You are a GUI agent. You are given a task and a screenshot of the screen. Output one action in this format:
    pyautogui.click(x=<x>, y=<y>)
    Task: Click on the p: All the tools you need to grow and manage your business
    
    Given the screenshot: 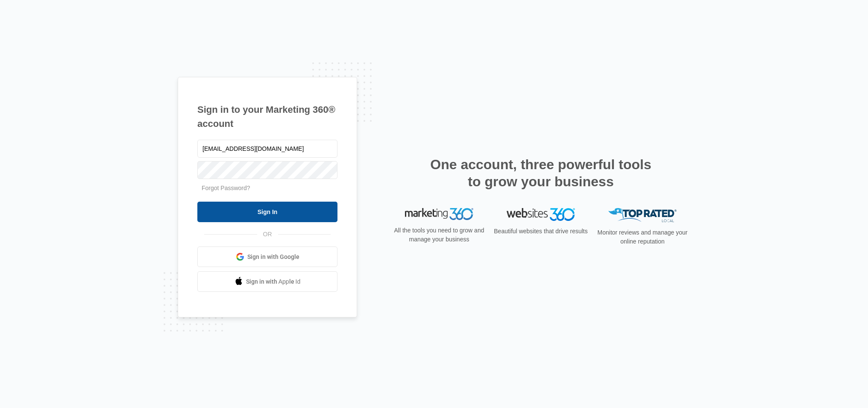 What is the action you would take?
    pyautogui.click(x=439, y=234)
    